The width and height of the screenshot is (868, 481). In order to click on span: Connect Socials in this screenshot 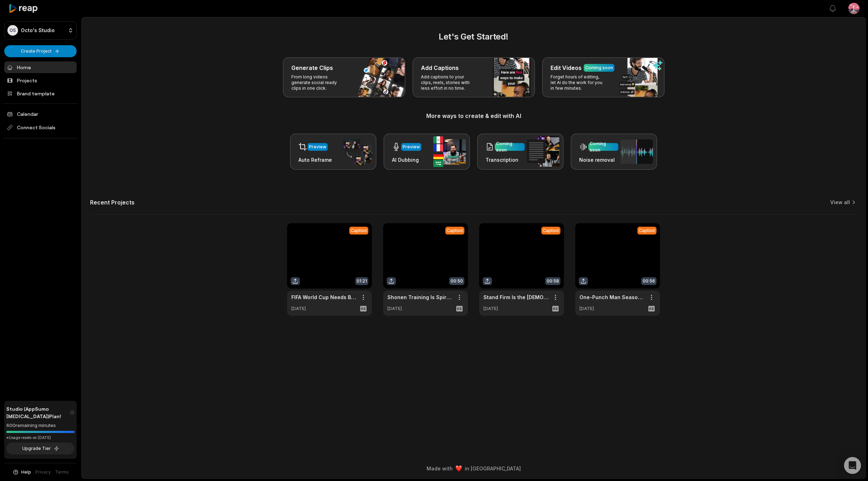, I will do `click(41, 127)`.